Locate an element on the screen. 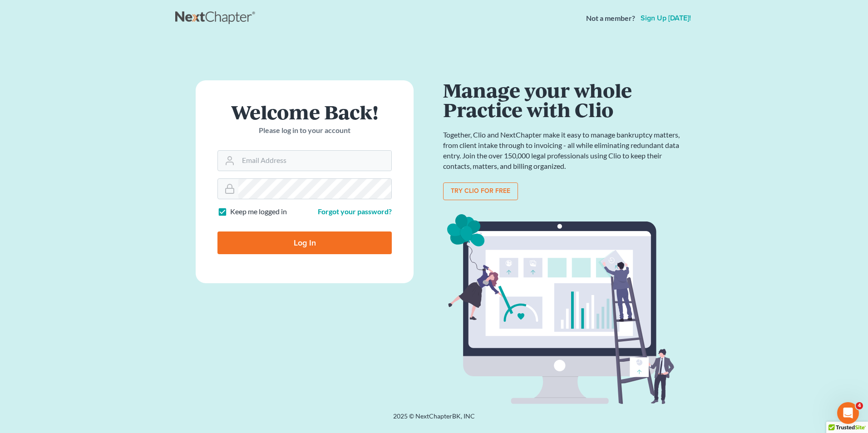 This screenshot has height=433, width=868. input: Email Address is located at coordinates (315, 161).